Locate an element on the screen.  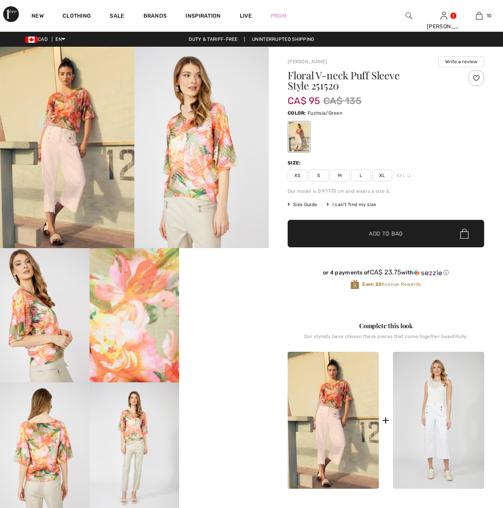
a: 10 is located at coordinates (479, 16).